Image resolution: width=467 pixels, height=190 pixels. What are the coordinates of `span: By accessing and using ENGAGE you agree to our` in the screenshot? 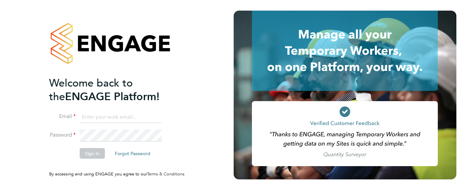 It's located at (117, 174).